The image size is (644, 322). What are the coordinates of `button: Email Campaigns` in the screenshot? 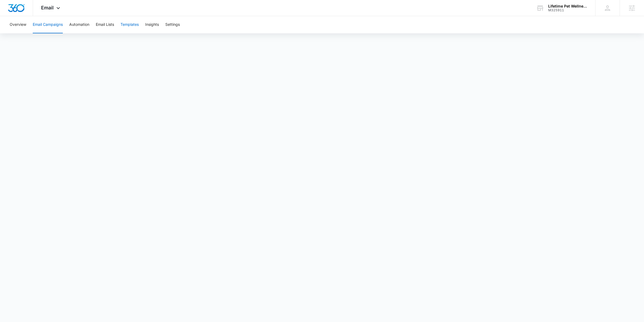 It's located at (48, 25).